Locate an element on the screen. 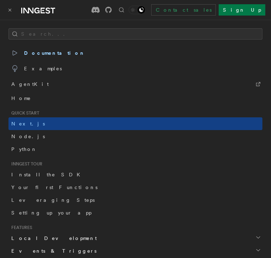 The height and width of the screenshot is (258, 271). span: Quick start is located at coordinates (24, 113).